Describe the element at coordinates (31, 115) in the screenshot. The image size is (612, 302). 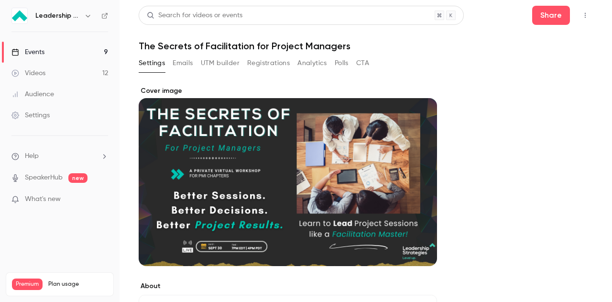
I see `div: Settings` at that location.